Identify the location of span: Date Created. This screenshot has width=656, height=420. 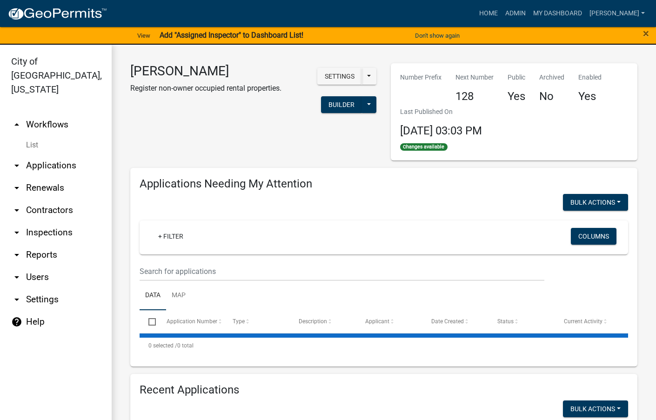
(447, 321).